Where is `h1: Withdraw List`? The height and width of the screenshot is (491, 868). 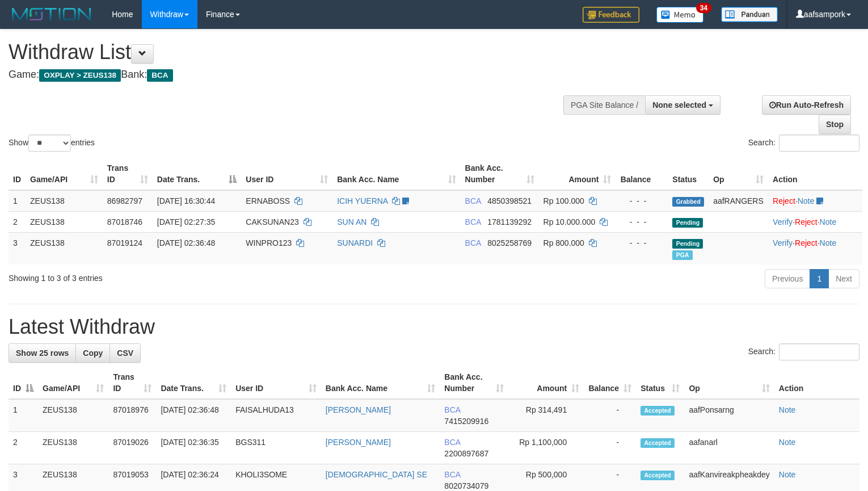
h1: Withdraw List is located at coordinates (288, 53).